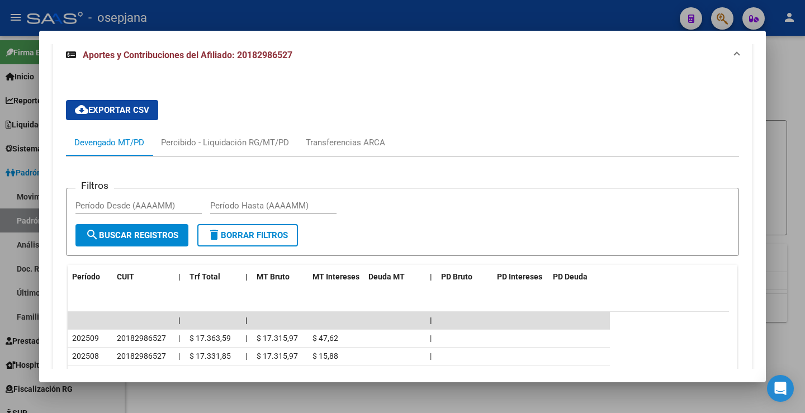 This screenshot has width=805, height=413. What do you see at coordinates (132, 235) in the screenshot?
I see `button: Buscar Registros` at bounding box center [132, 235].